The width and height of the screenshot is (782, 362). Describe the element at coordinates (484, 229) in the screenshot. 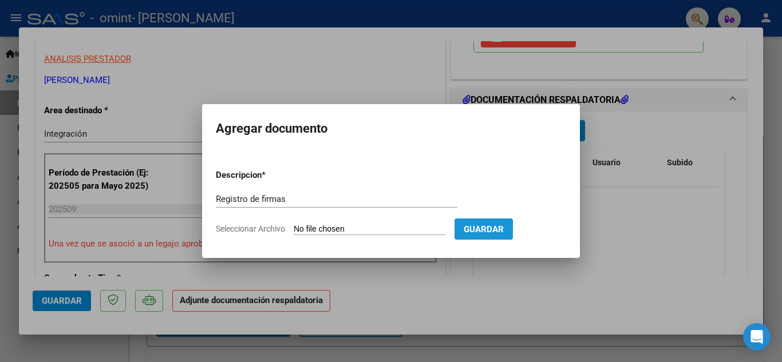

I see `button: Guardar` at that location.